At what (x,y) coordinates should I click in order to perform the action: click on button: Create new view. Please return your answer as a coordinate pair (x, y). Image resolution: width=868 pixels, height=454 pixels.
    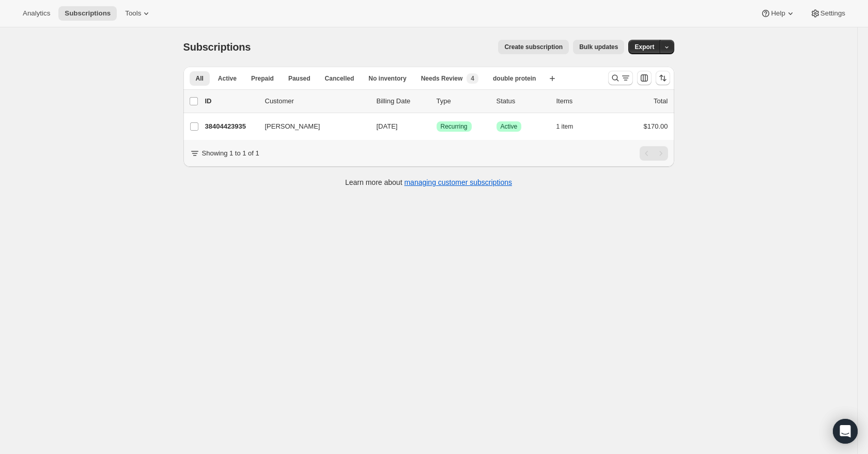
    Looking at the image, I should click on (552, 79).